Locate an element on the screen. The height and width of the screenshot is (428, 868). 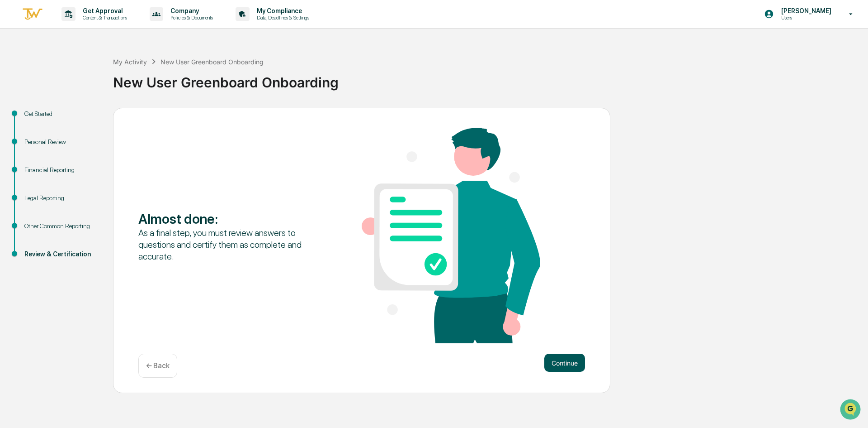
div: Review & Certification is located at coordinates (62, 253).